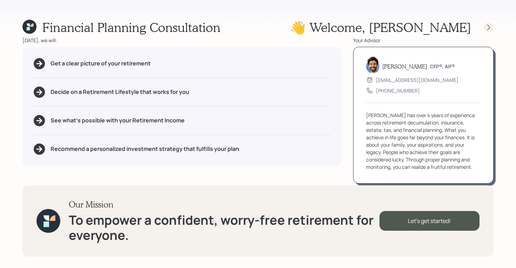 This screenshot has width=516, height=268. I want to click on h1: To empower a confident, worry-free retirement for everyone., so click(224, 227).